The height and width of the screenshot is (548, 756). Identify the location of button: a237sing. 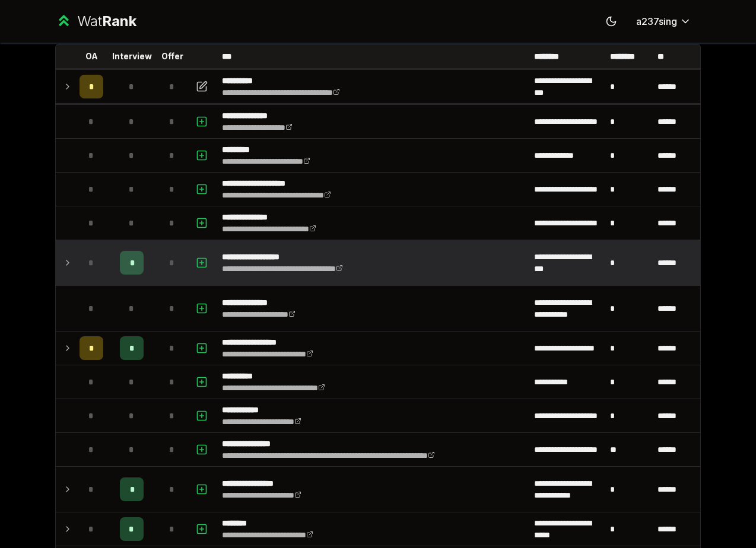
(663, 22).